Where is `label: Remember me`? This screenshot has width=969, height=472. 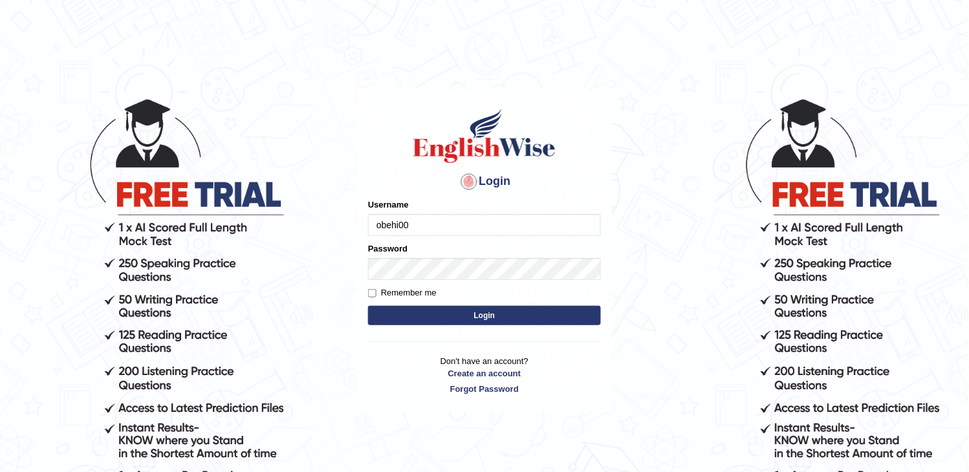 label: Remember me is located at coordinates (402, 293).